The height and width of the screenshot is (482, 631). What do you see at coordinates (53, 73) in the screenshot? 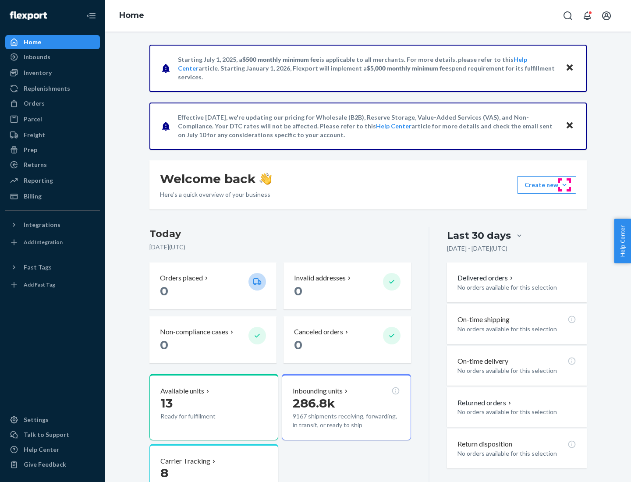
I see `a: Inventory` at bounding box center [53, 73].